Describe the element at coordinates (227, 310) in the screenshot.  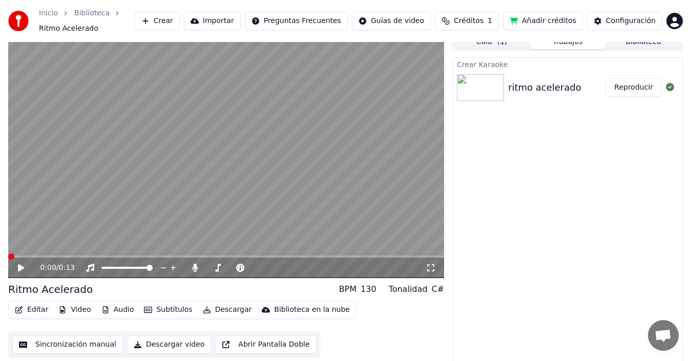
I see `button: Descargar` at that location.